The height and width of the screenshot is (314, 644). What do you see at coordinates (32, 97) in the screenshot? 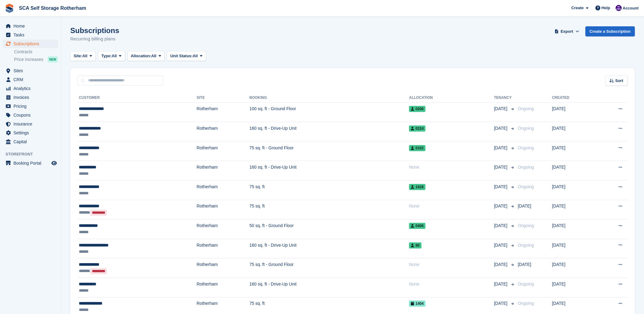
I see `span: Invoices` at bounding box center [32, 97].